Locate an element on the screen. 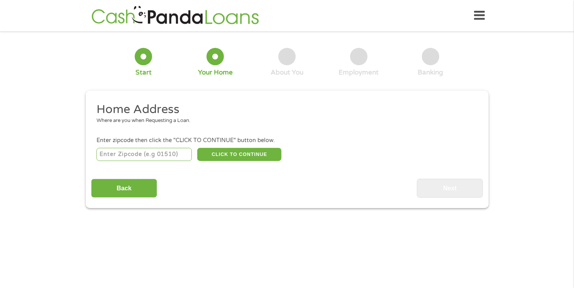  div: Start is located at coordinates (144, 73).